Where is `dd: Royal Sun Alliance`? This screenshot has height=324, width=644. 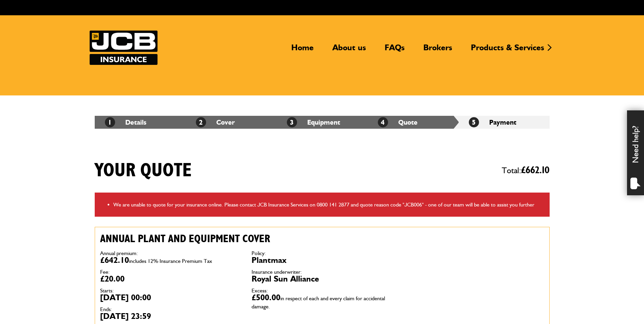 dd: Royal Sun Alliance is located at coordinates (322, 279).